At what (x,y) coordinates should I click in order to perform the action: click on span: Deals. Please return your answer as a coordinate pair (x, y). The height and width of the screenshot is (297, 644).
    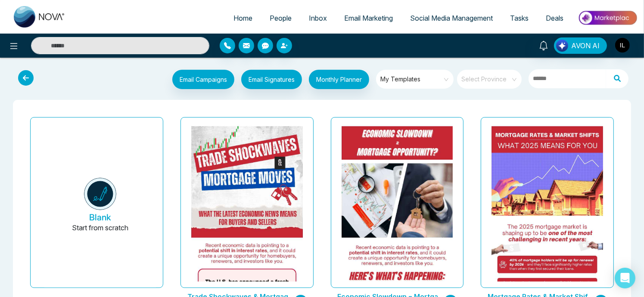
    Looking at the image, I should click on (554, 18).